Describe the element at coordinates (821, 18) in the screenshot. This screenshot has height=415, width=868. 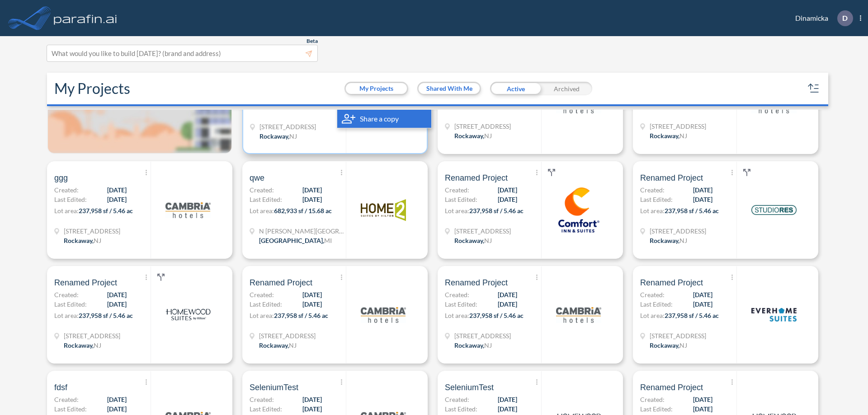
I see `div: Dinamicka` at that location.